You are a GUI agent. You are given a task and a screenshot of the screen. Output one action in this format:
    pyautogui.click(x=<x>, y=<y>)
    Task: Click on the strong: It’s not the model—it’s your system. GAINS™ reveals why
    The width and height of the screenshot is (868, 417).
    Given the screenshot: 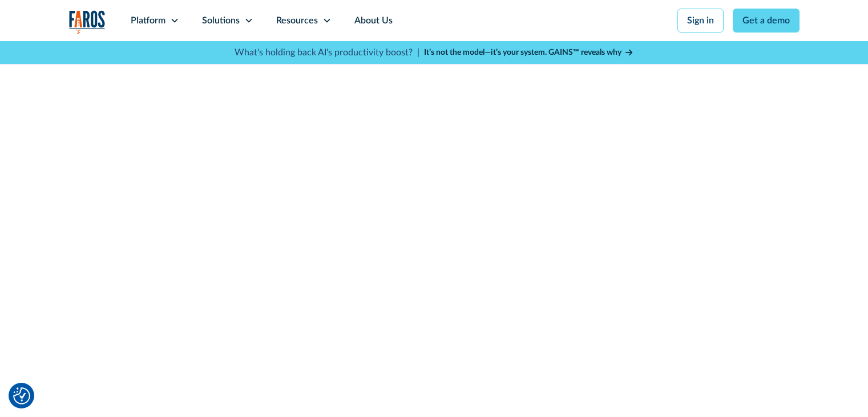 What is the action you would take?
    pyautogui.click(x=523, y=53)
    